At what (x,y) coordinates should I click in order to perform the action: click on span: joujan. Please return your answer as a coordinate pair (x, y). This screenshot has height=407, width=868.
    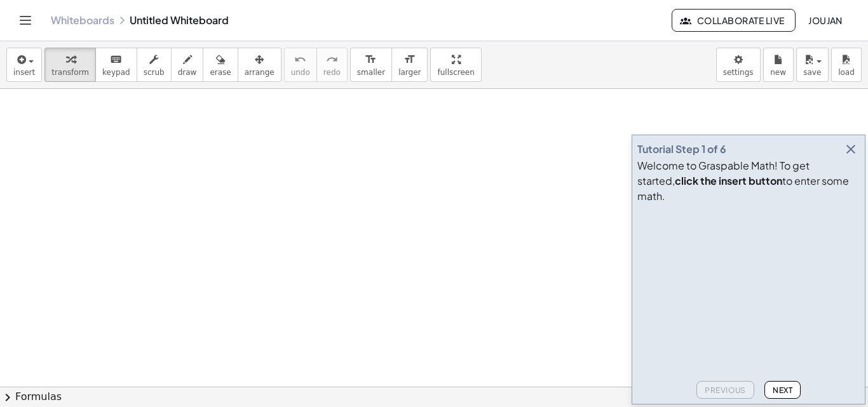
    Looking at the image, I should click on (826, 20).